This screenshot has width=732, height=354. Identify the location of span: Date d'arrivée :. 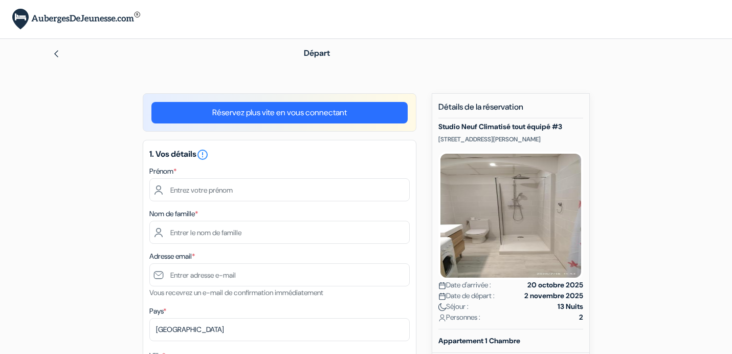
(465, 285).